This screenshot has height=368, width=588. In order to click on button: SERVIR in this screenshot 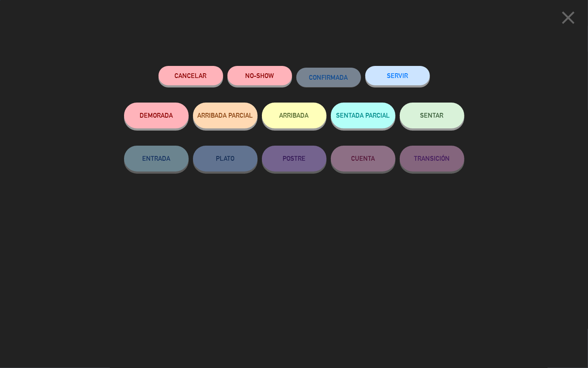, I will do `click(398, 75)`.